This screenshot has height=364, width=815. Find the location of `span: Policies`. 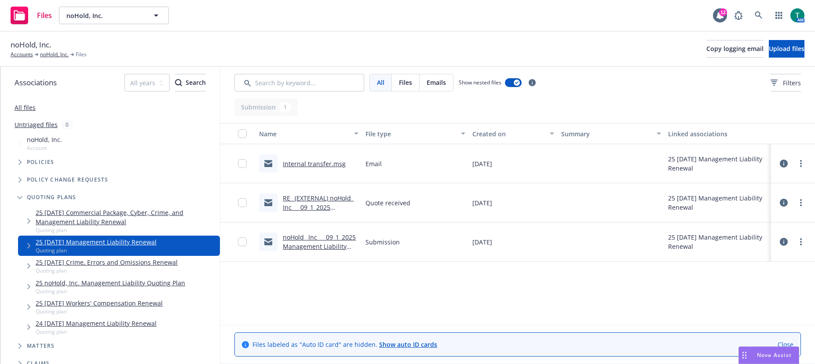

span: Policies is located at coordinates (40, 162).